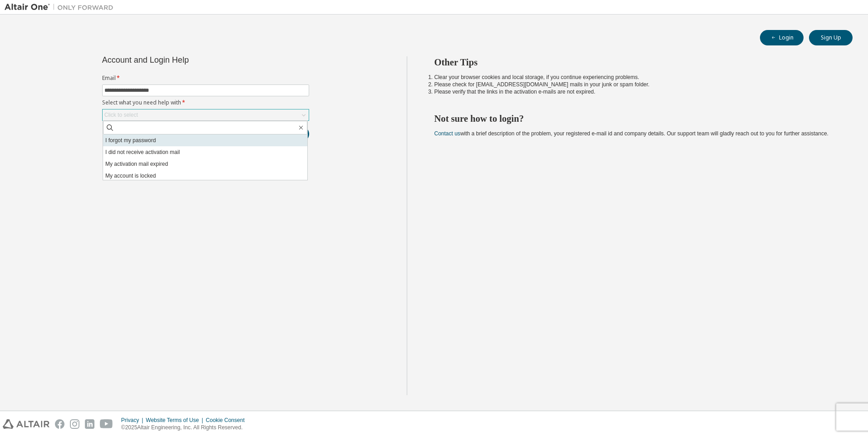  Describe the element at coordinates (636, 92) in the screenshot. I see `li: Please verify that the links in the activation e-mails are not expired.` at that location.